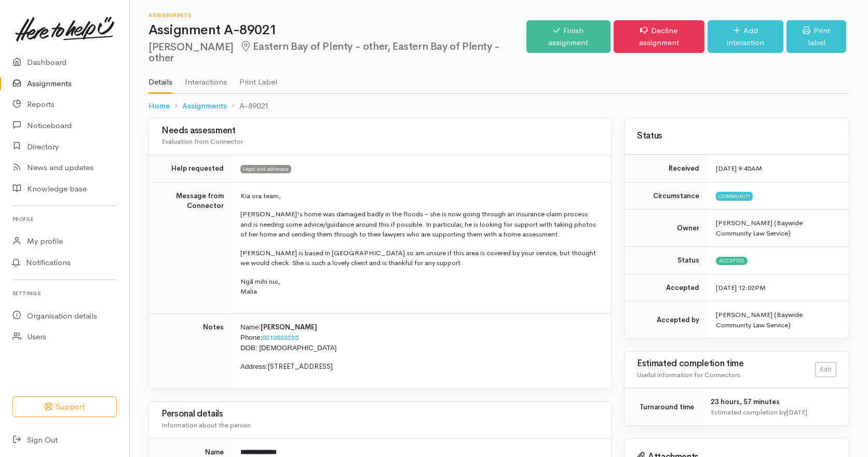 Image resolution: width=868 pixels, height=457 pixels. What do you see at coordinates (666, 288) in the screenshot?
I see `td: Accepted` at bounding box center [666, 288].